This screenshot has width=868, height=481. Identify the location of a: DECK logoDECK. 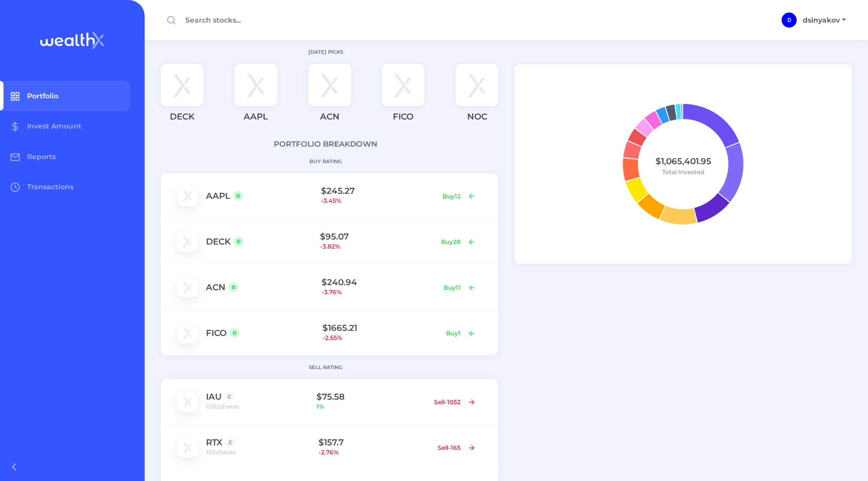
(182, 97).